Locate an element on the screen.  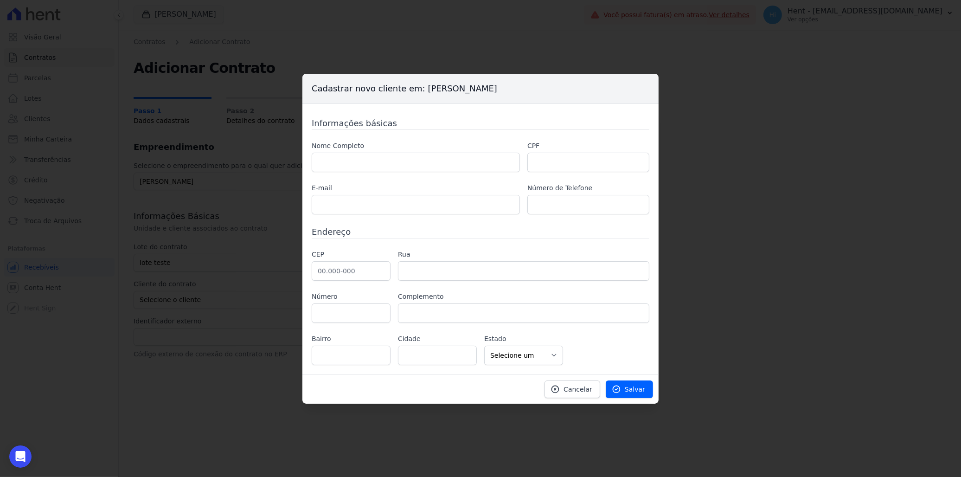
h3: Endereço is located at coordinates (481, 231).